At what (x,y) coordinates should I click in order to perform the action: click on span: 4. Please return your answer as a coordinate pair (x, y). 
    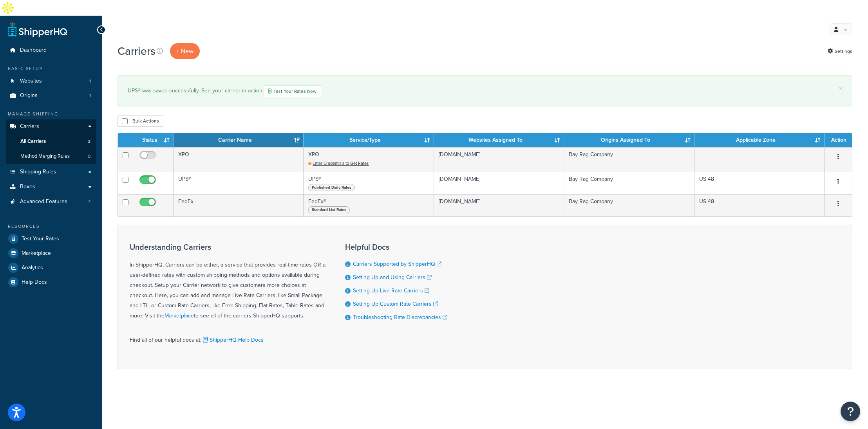
    Looking at the image, I should click on (89, 202).